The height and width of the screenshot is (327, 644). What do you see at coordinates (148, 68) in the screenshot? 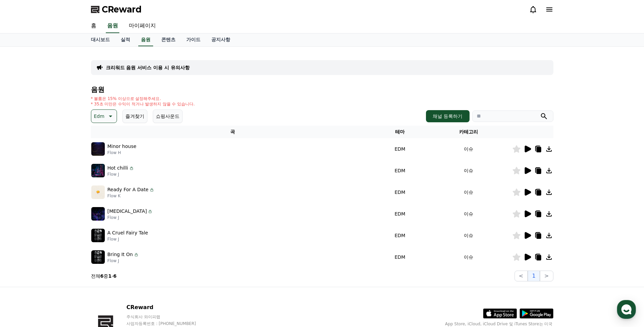
I see `a: 크리워드 음원 서비스 이용 시 유의사항` at bounding box center [148, 68].